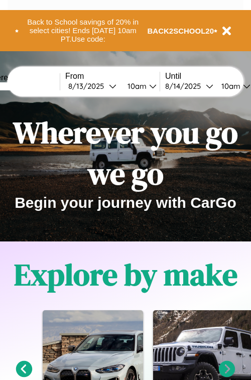  What do you see at coordinates (92, 86) in the screenshot?
I see `button: 8/13/2025` at bounding box center [92, 86].